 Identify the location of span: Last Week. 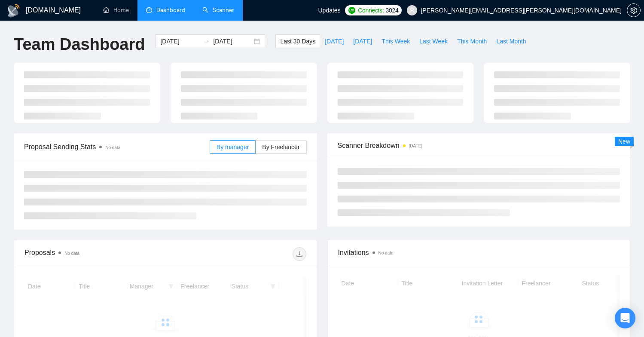
(434, 41).